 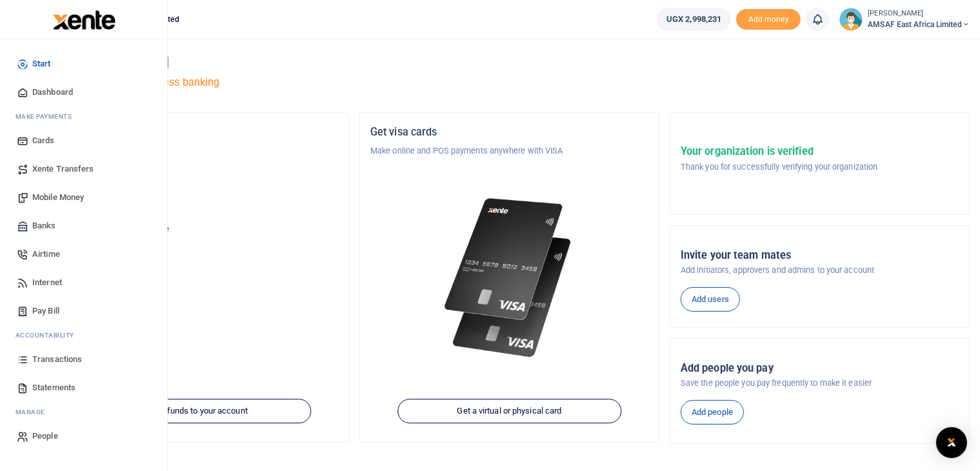 What do you see at coordinates (952, 443) in the screenshot?
I see `div: Open Intercom Messenger` at bounding box center [952, 443].